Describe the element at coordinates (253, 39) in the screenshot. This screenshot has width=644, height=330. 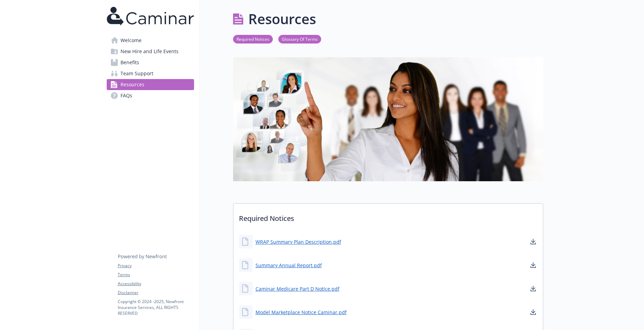
I see `a: Required Notices` at that location.